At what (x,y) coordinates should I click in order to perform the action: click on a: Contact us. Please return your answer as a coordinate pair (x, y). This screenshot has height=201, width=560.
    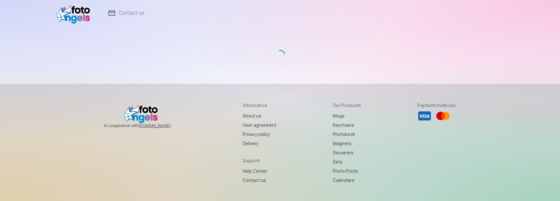
    Looking at the image, I should click on (259, 180).